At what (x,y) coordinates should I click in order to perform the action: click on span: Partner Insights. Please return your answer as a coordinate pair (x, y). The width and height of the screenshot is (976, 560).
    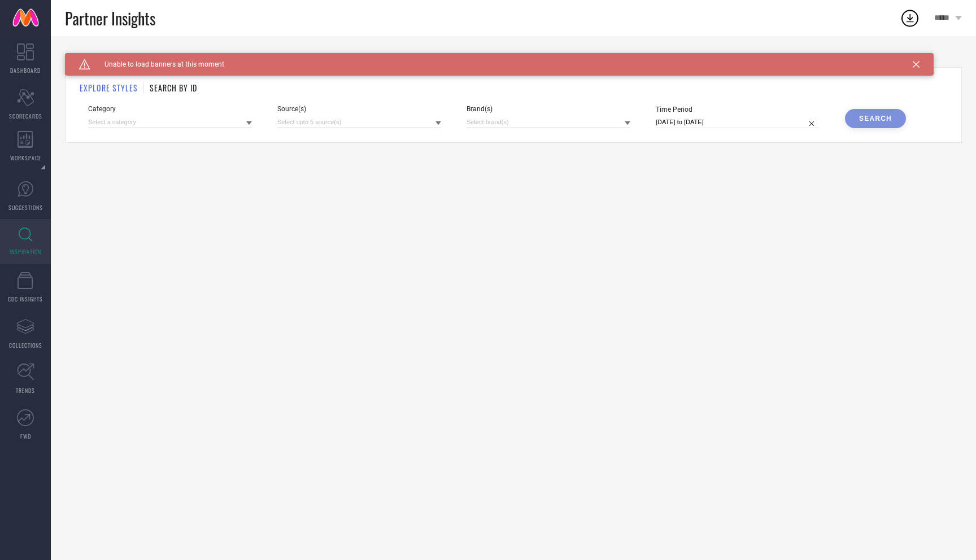
    Looking at the image, I should click on (110, 18).